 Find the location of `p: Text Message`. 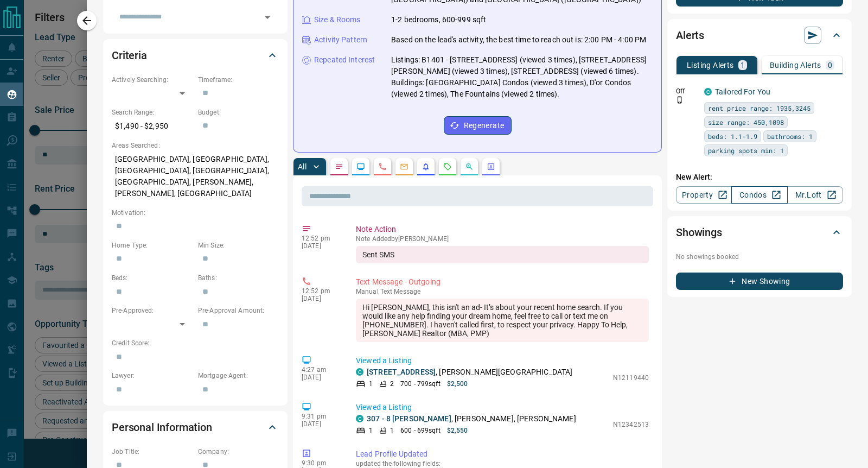

p: Text Message is located at coordinates (502, 292).